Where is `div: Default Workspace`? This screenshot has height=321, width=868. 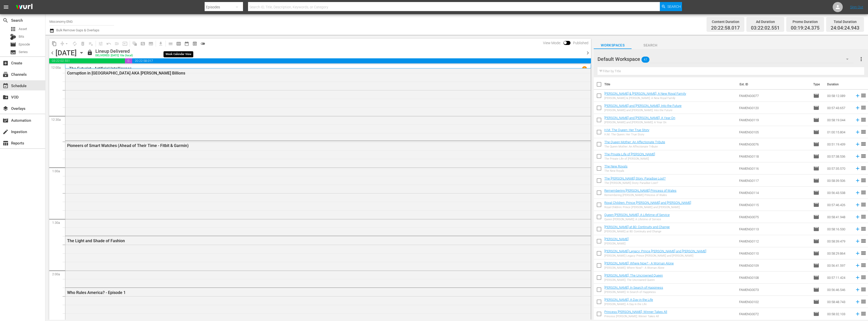 div: Default Workspace is located at coordinates (726, 59).